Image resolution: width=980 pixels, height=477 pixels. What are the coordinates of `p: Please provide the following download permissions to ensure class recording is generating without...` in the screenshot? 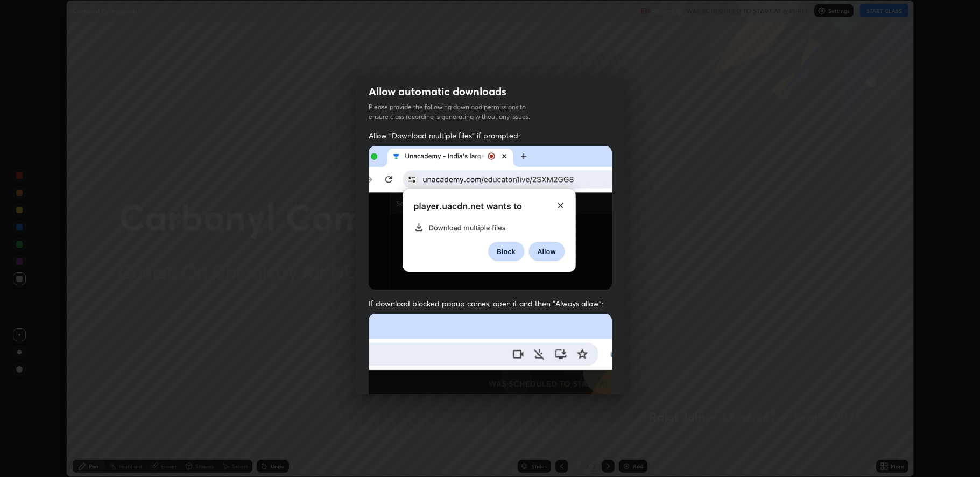 It's located at (456, 112).